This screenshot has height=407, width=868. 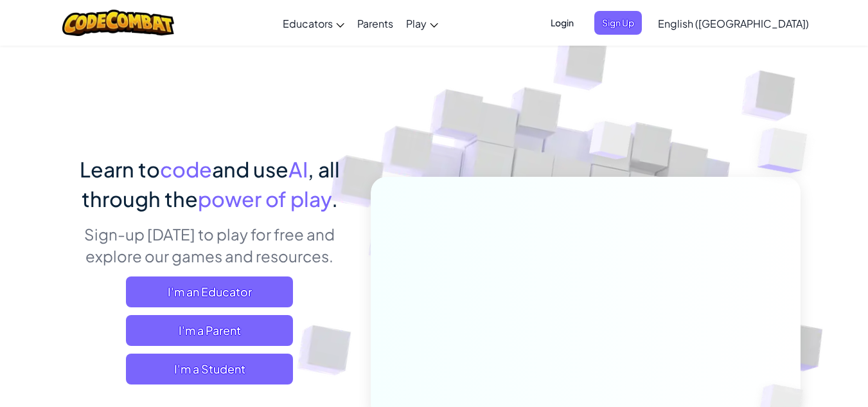 I want to click on a: I'm a Parent, so click(x=210, y=331).